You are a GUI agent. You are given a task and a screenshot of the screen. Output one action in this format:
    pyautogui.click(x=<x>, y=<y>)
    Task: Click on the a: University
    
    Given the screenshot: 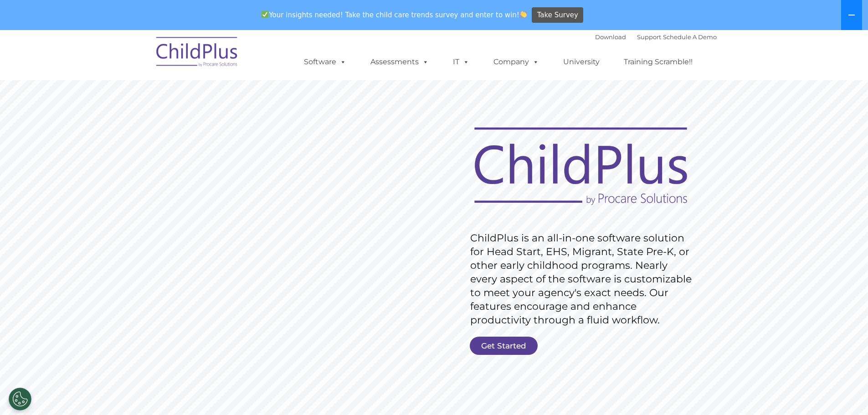 What is the action you would take?
    pyautogui.click(x=582, y=62)
    